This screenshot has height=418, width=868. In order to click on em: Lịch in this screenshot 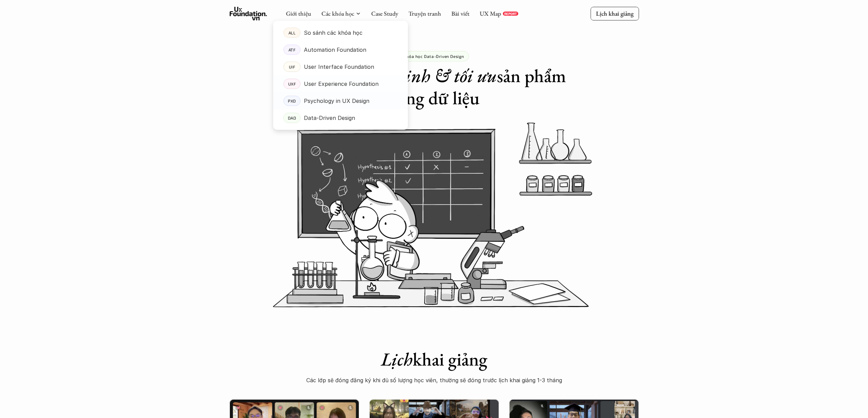, I will do `click(397, 360)`.